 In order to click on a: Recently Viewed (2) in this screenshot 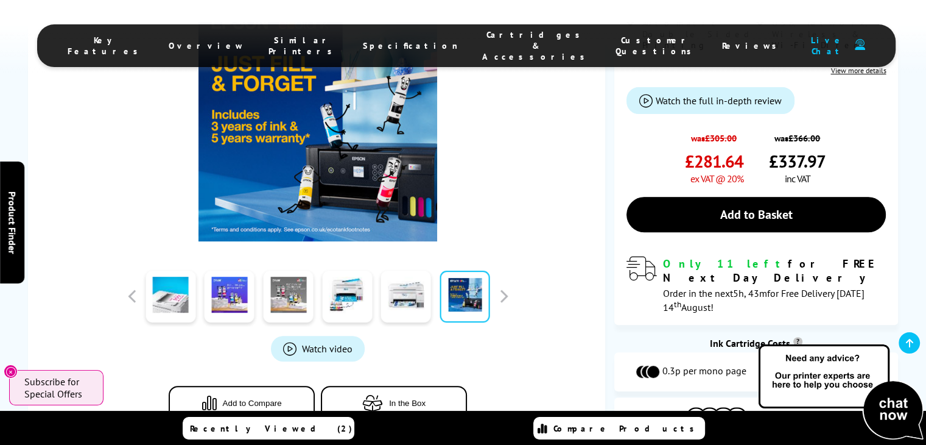, I will do `click(269, 428)`.